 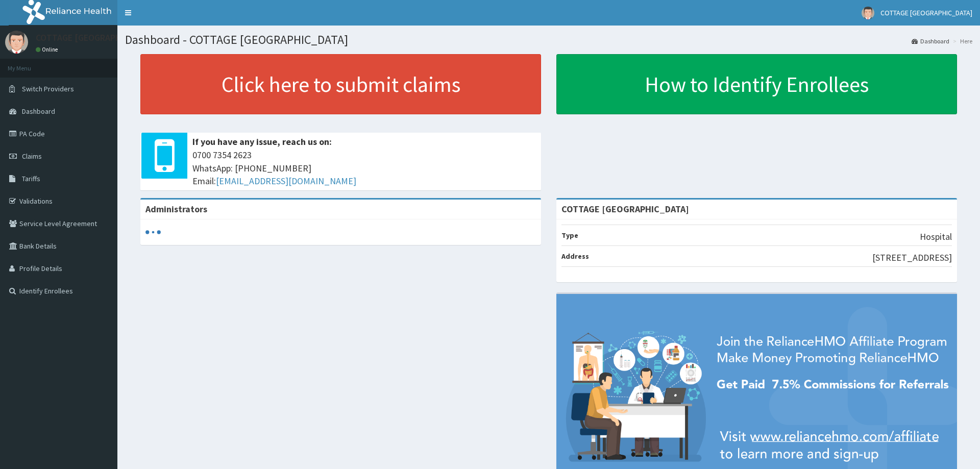 What do you see at coordinates (31, 178) in the screenshot?
I see `span: Tariffs` at bounding box center [31, 178].